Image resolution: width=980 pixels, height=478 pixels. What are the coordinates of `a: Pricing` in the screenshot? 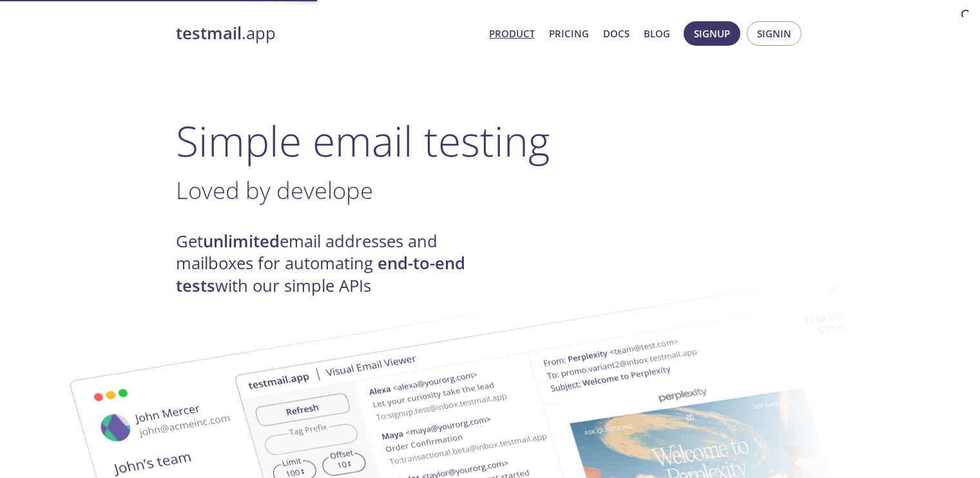 It's located at (569, 34).